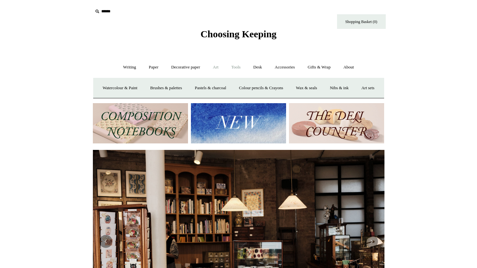 Image resolution: width=477 pixels, height=268 pixels. Describe the element at coordinates (337, 123) in the screenshot. I see `a: The Deli Counter` at that location.